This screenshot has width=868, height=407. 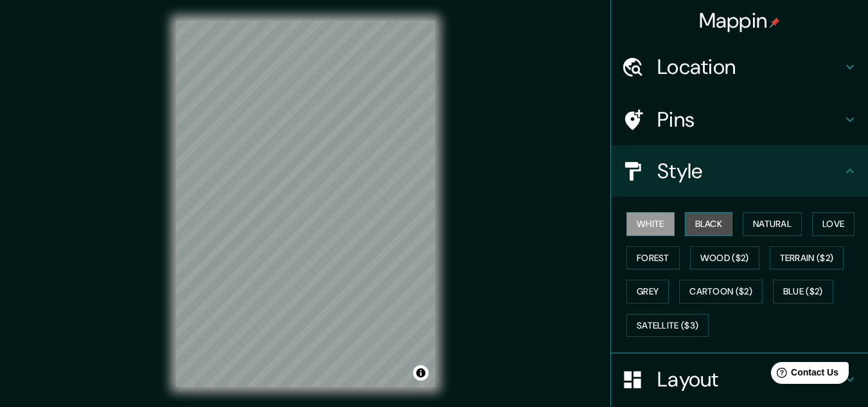 What do you see at coordinates (750, 379) in the screenshot?
I see `h4: Layout` at bounding box center [750, 379].